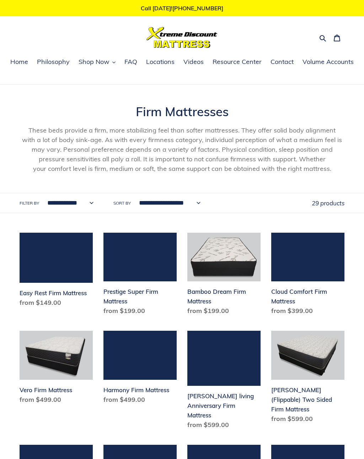 The image size is (364, 459). What do you see at coordinates (182, 37) in the screenshot?
I see `img: Xtreme Discount Mattress` at bounding box center [182, 37].